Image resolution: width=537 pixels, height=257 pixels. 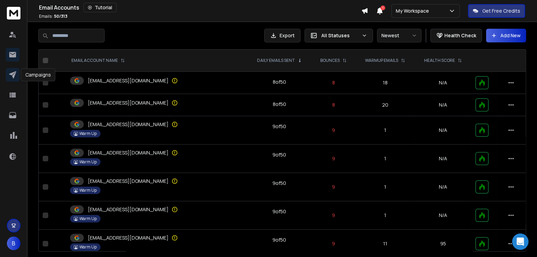 What do you see at coordinates (53, 16) in the screenshot?
I see `p: Emails :` at bounding box center [53, 16].